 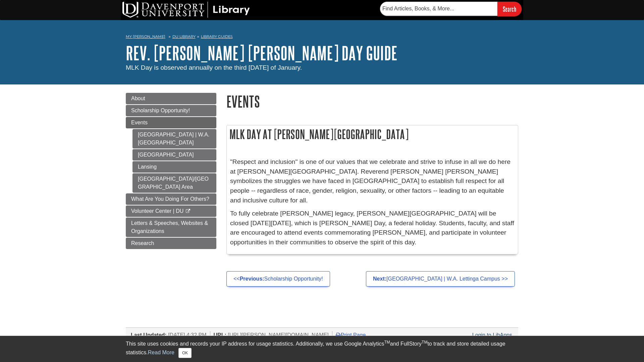 I want to click on div: Guide Page Menu, so click(x=171, y=171).